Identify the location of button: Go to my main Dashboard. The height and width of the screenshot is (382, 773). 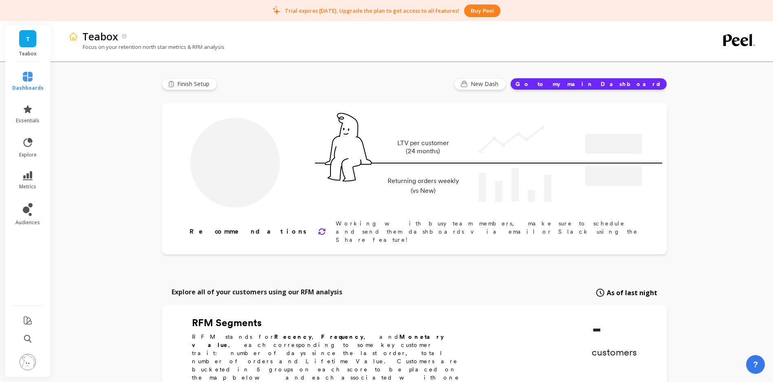
(588, 84).